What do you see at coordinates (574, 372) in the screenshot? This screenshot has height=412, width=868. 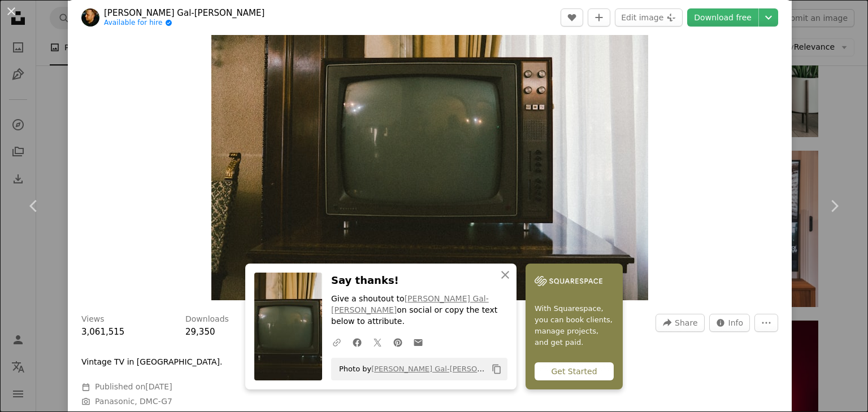 I see `div: Get Started` at bounding box center [574, 372].